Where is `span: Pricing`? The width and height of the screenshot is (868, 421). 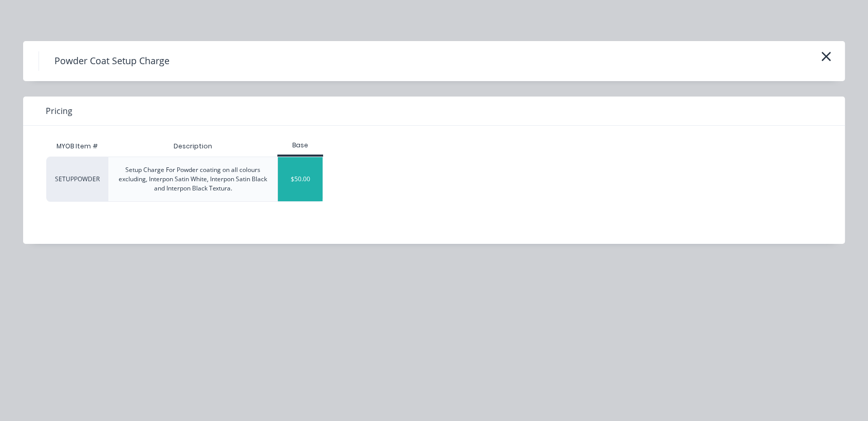
span: Pricing is located at coordinates (59, 111).